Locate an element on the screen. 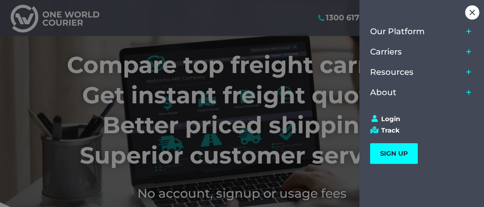 The height and width of the screenshot is (207, 484). span: Carriers is located at coordinates (385, 52).